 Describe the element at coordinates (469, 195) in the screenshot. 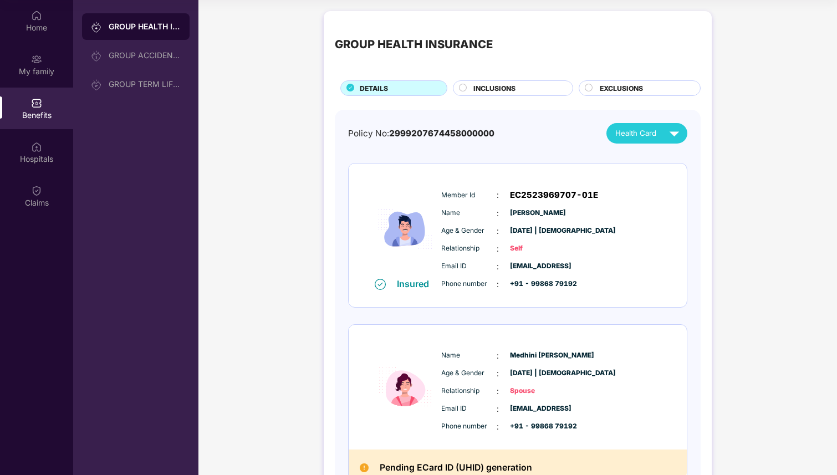

I see `span: Member Id` at that location.